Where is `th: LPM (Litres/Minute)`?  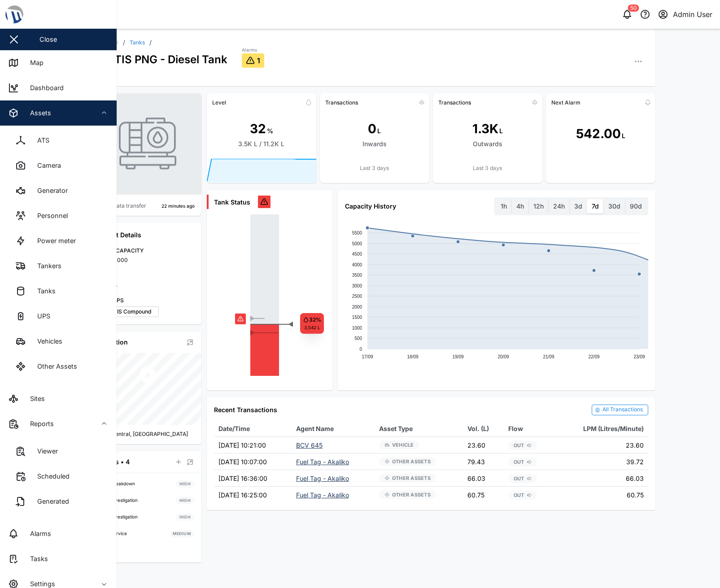
th: LPM (Litres/Minute) is located at coordinates (601, 429).